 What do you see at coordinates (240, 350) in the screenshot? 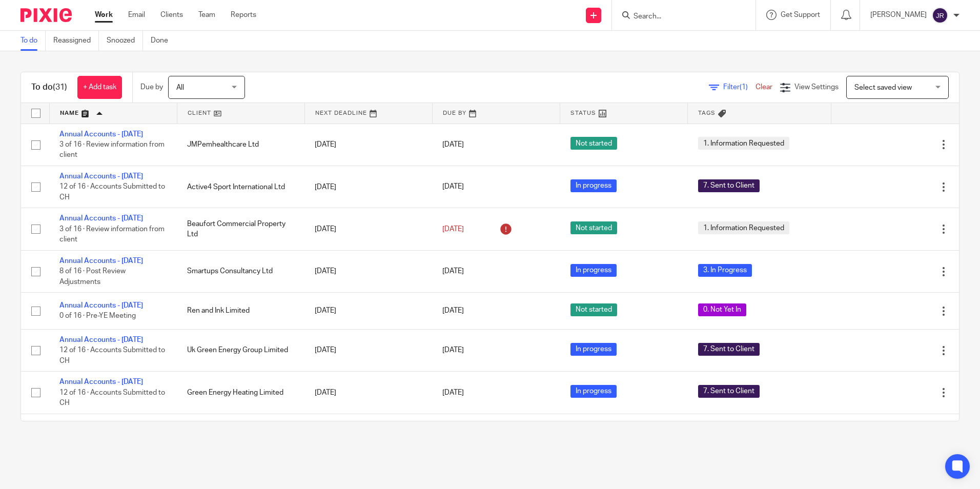
I see `td: Uk Green Energy Group Limited` at bounding box center [240, 350].